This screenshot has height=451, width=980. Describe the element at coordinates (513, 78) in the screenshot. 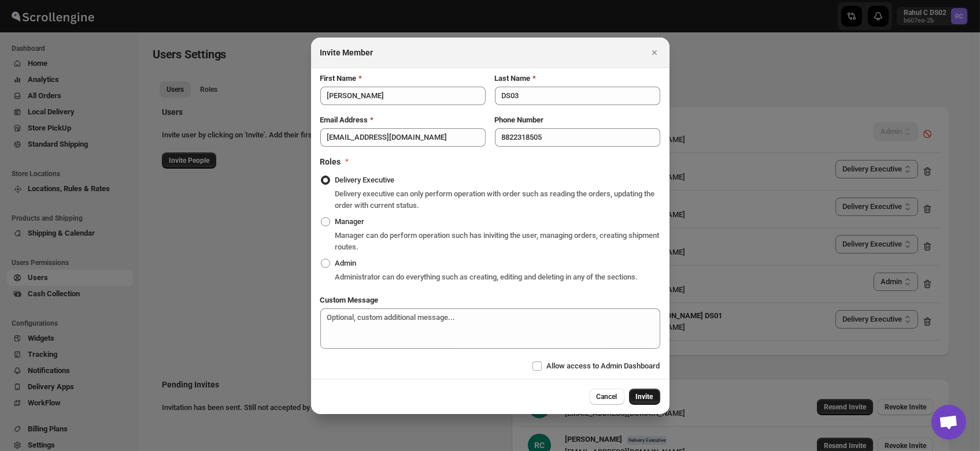

I see `b: Last Name` at that location.